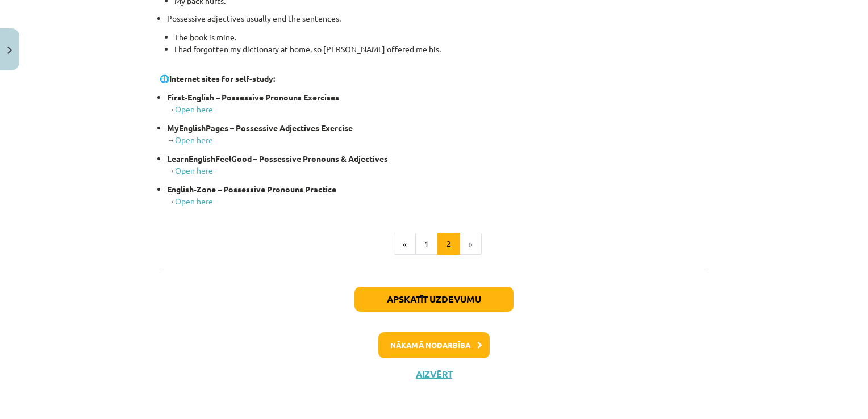  I want to click on button: Apskatīt uzdevumu, so click(434, 299).